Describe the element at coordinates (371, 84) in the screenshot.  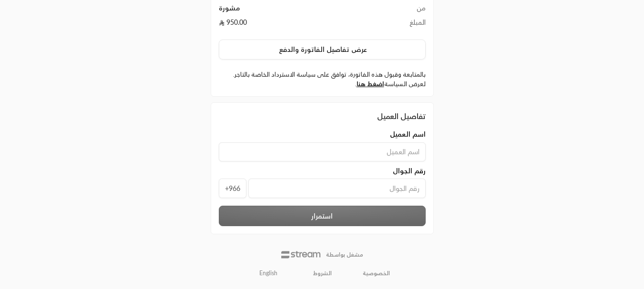
I see `a: اضغط هنا` at that location.